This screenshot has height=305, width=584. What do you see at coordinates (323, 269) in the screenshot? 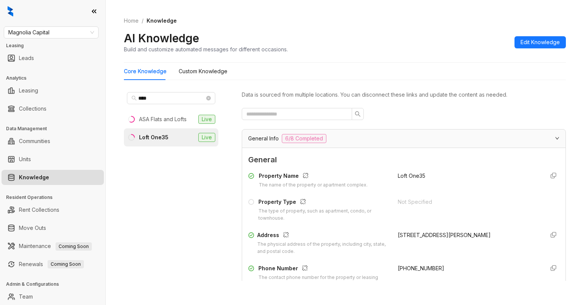
I see `div: Phone Number` at bounding box center [323, 269].